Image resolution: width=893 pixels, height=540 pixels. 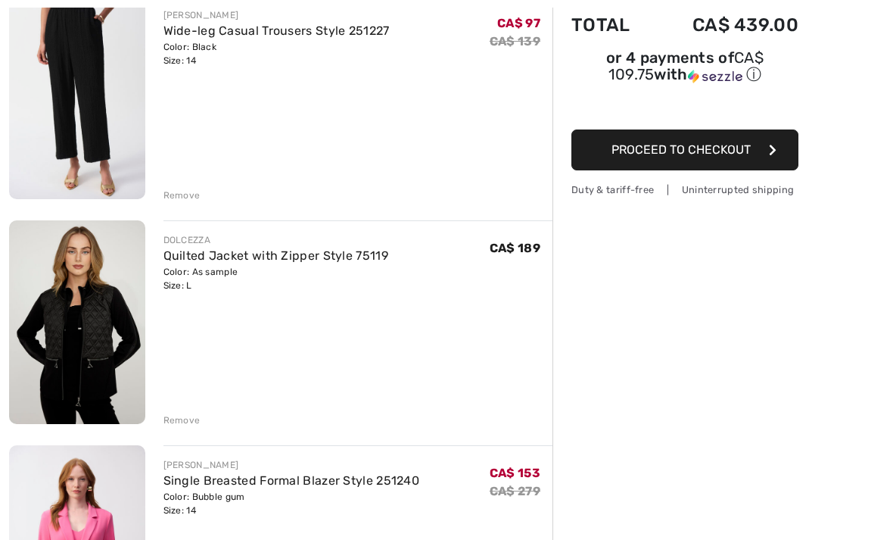 What do you see at coordinates (681, 149) in the screenshot?
I see `span: Proceed to Checkout` at bounding box center [681, 149].